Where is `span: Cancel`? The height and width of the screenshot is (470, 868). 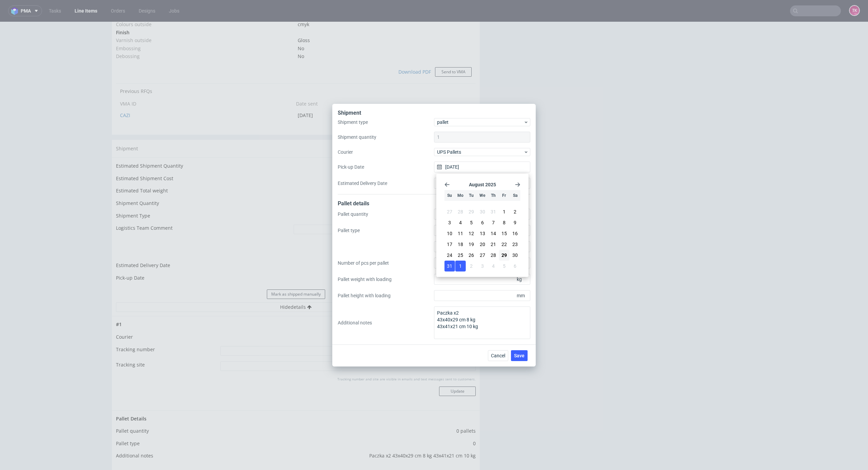
span: Cancel is located at coordinates (498, 355).